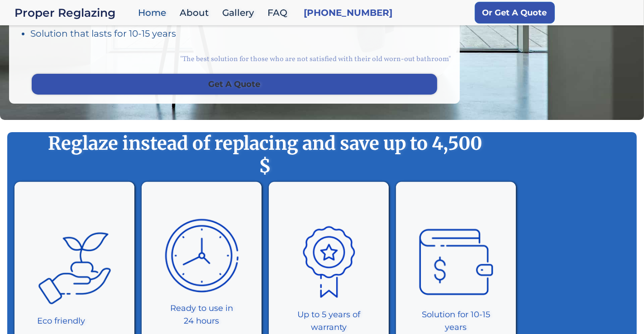 This screenshot has height=334, width=644. I want to click on a: About, so click(197, 12).